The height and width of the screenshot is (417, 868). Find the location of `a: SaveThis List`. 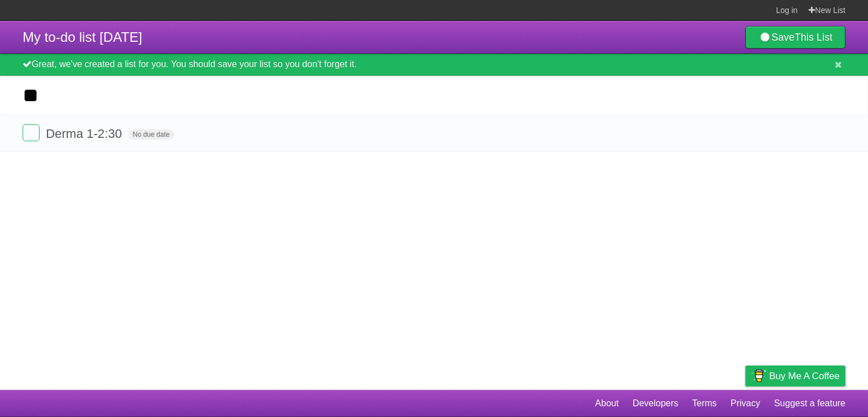

a: SaveThis List is located at coordinates (795, 38).